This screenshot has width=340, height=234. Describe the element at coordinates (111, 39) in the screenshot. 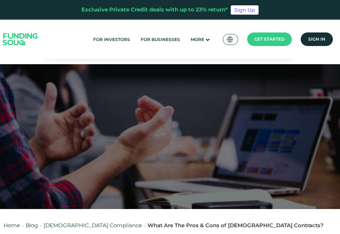

I see `a: For Investors` at that location.